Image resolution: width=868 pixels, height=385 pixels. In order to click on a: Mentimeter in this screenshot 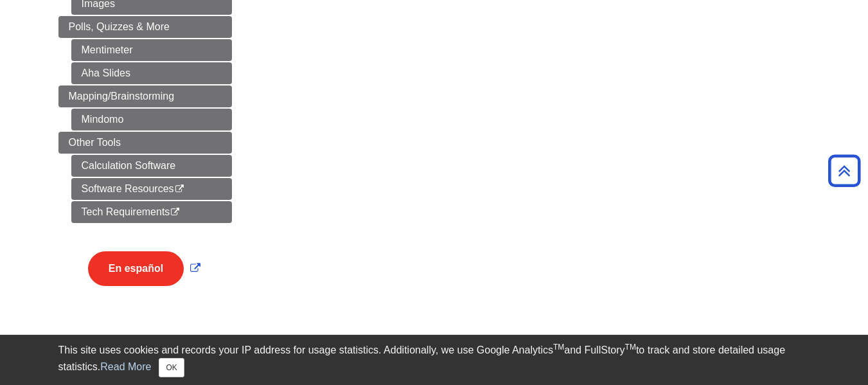, I will do `click(152, 50)`.